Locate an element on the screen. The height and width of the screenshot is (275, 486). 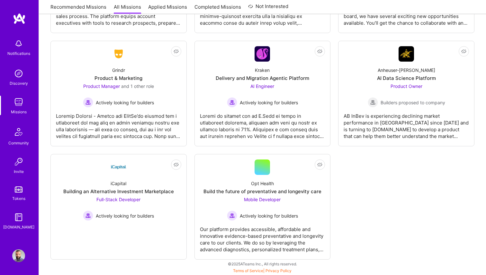
a: Privacy Policy is located at coordinates (278, 271).